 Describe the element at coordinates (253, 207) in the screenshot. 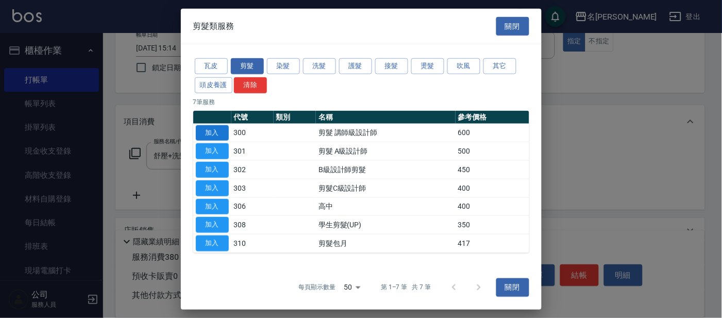

I see `td: 306` at that location.